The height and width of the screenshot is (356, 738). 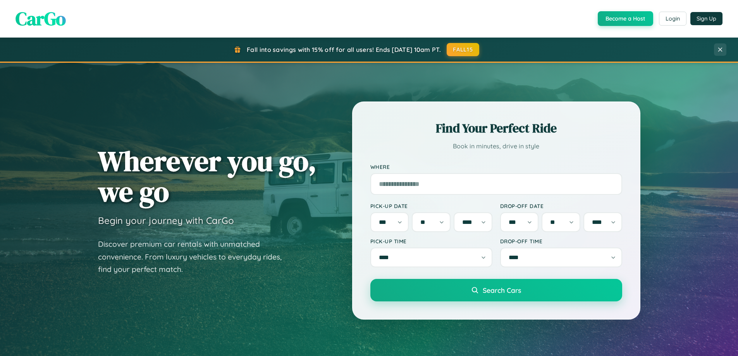 I want to click on button: FALL15, so click(x=463, y=50).